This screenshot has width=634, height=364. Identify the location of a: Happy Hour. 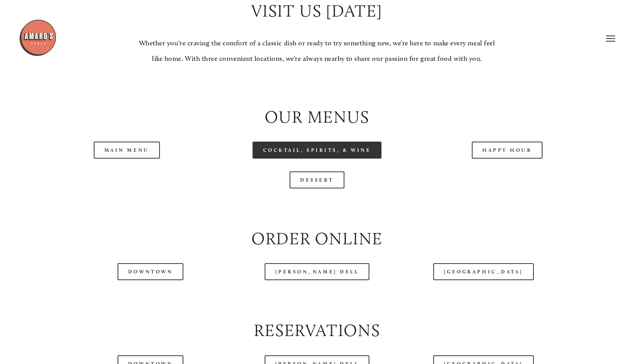
(508, 150).